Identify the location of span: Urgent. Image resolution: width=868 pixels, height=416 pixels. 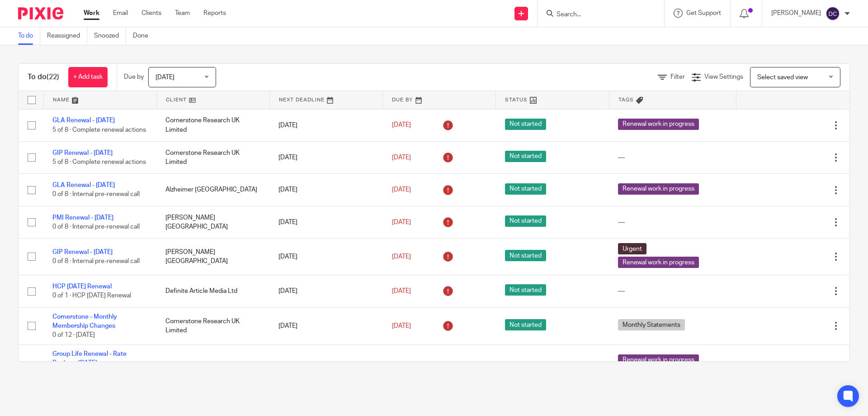
(632, 248).